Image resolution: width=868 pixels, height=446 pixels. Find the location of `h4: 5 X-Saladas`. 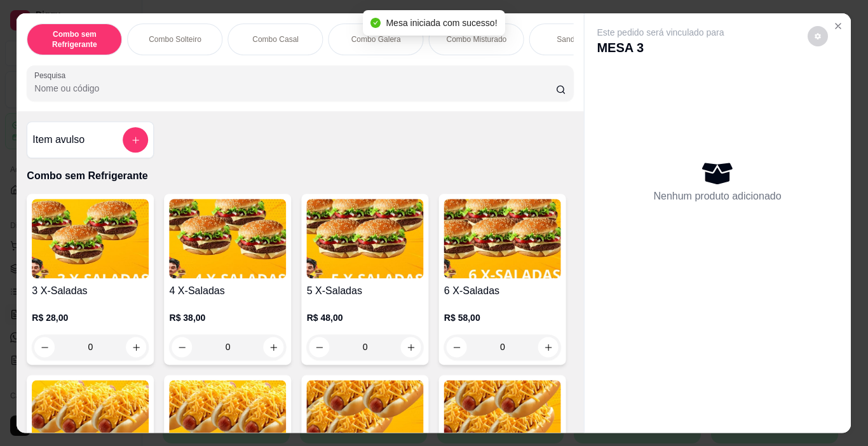

h4: 5 X-Saladas is located at coordinates (365, 291).